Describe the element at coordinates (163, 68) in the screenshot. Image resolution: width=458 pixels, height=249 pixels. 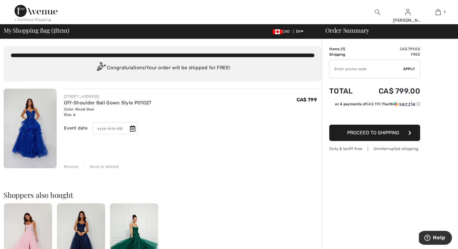
I see `div: Congratulations! Your order will be shipped for FREE!` at that location.